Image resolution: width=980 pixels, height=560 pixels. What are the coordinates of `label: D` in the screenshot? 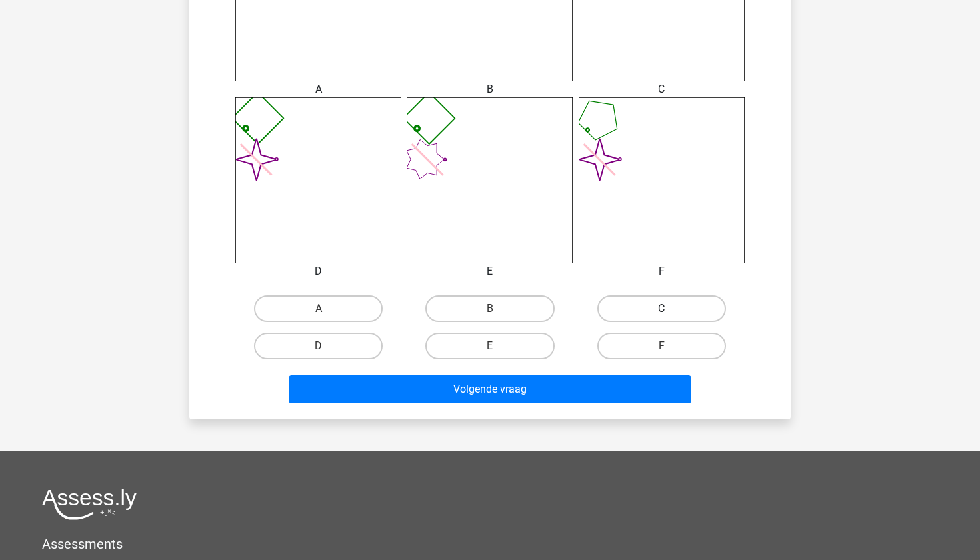 It's located at (318, 346).